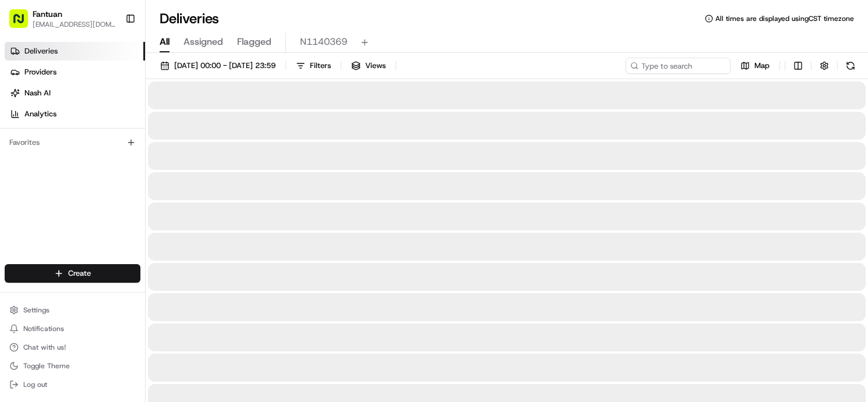 This screenshot has width=868, height=402. Describe the element at coordinates (72, 366) in the screenshot. I see `button: Toggle Theme` at that location.